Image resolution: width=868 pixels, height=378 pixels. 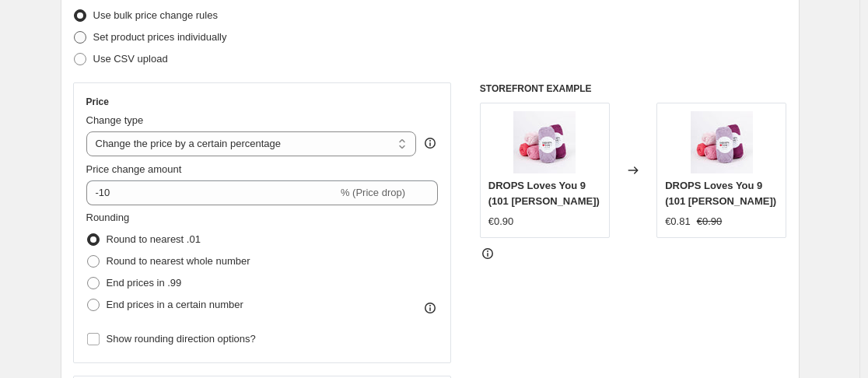 I want to click on div: help, so click(x=430, y=143).